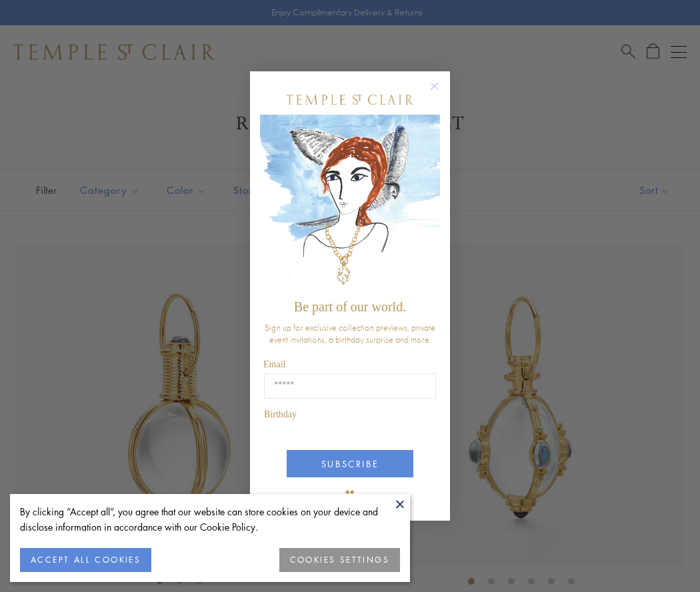 This screenshot has height=592, width=700. I want to click on img: c4a9eb12-d91a-4d4a-8ee0-386386f4f338.jpeg, so click(350, 203).